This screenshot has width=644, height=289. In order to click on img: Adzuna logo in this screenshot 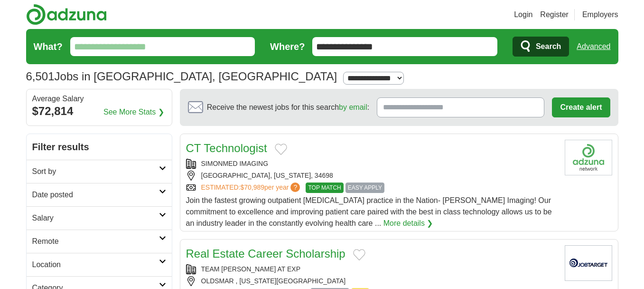, I will do `click(66, 14)`.